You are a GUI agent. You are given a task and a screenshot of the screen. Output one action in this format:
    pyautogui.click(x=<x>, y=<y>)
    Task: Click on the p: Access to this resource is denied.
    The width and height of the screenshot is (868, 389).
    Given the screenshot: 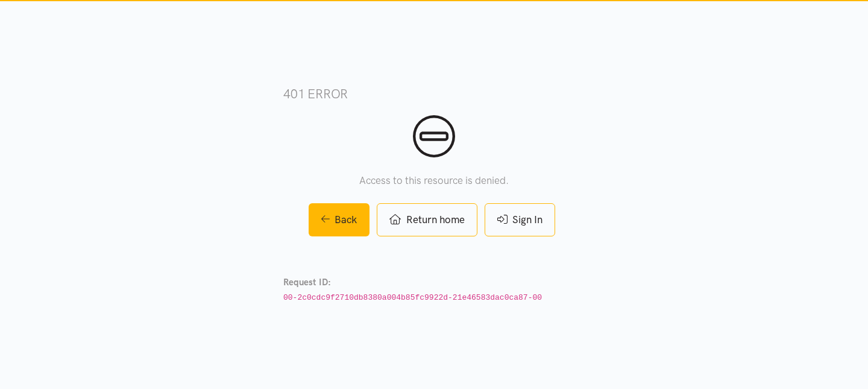 What is the action you would take?
    pyautogui.click(x=434, y=181)
    